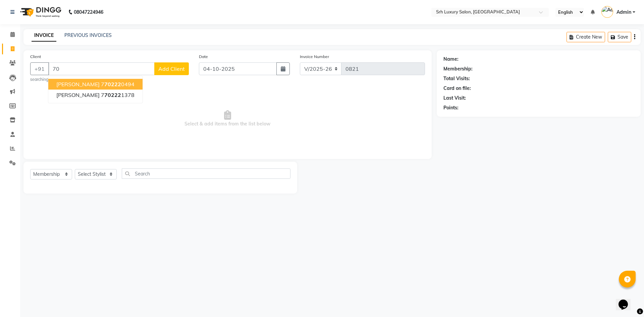 This screenshot has height=317, width=644. What do you see at coordinates (110, 79) in the screenshot?
I see `small: searching...` at bounding box center [110, 79].